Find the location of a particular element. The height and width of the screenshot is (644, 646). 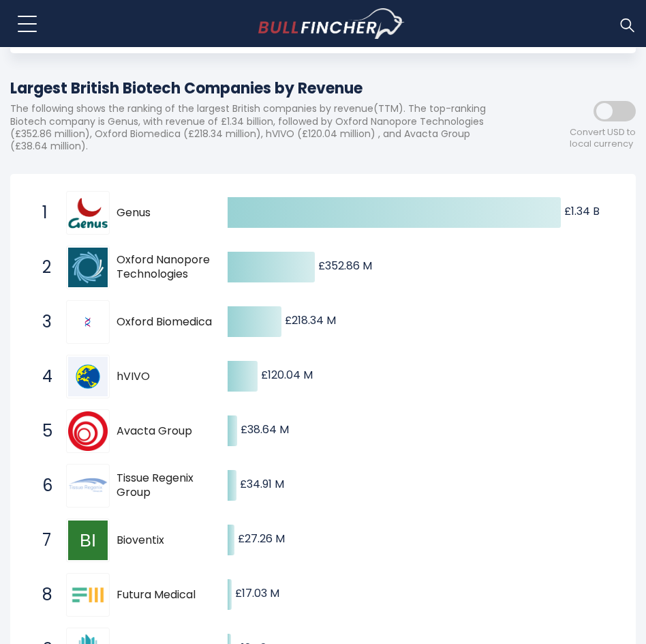

img: Bioventix is located at coordinates (87, 540).